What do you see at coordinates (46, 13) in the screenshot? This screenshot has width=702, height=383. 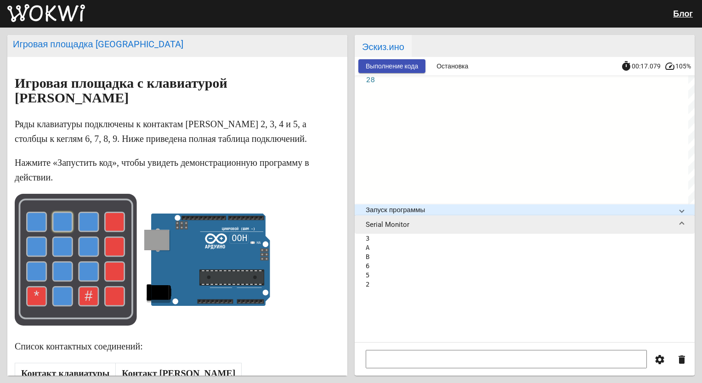 I see `img: Вокви` at bounding box center [46, 13].